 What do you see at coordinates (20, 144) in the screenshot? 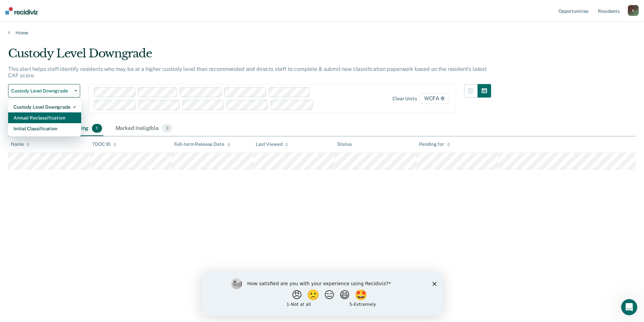
I see `div: Name` at bounding box center [20, 144].